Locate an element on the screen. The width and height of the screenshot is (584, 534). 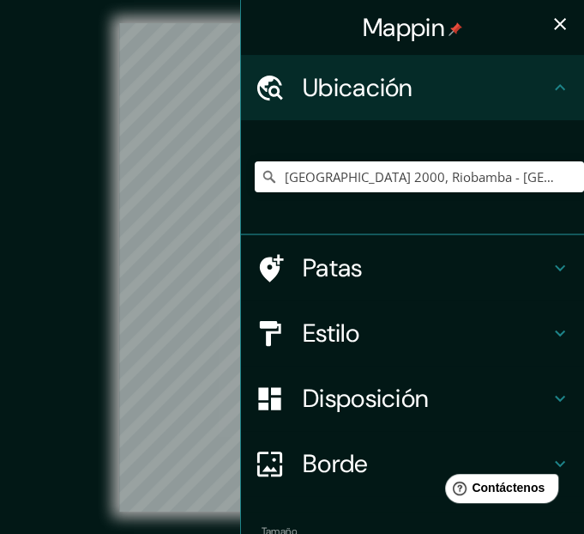
font: Disposición is located at coordinates (366, 398).